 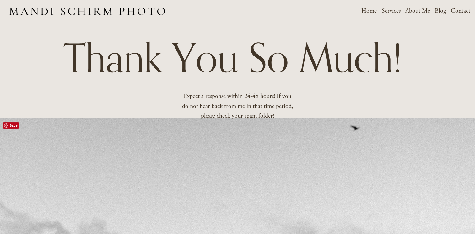 I want to click on img: Des Moines Wedding Photographer - Mandi Schirm Photo, so click(x=87, y=11).